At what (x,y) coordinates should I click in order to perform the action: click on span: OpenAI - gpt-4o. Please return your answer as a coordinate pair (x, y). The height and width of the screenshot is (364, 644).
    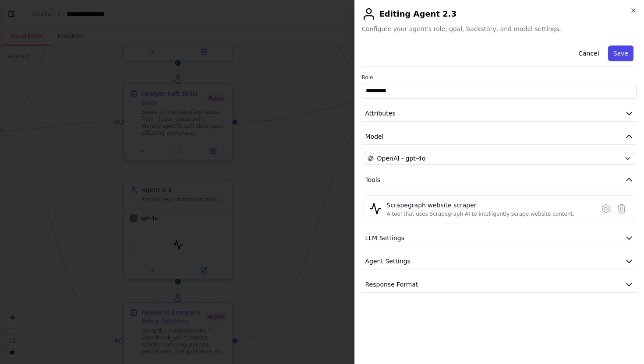
    Looking at the image, I should click on (401, 158).